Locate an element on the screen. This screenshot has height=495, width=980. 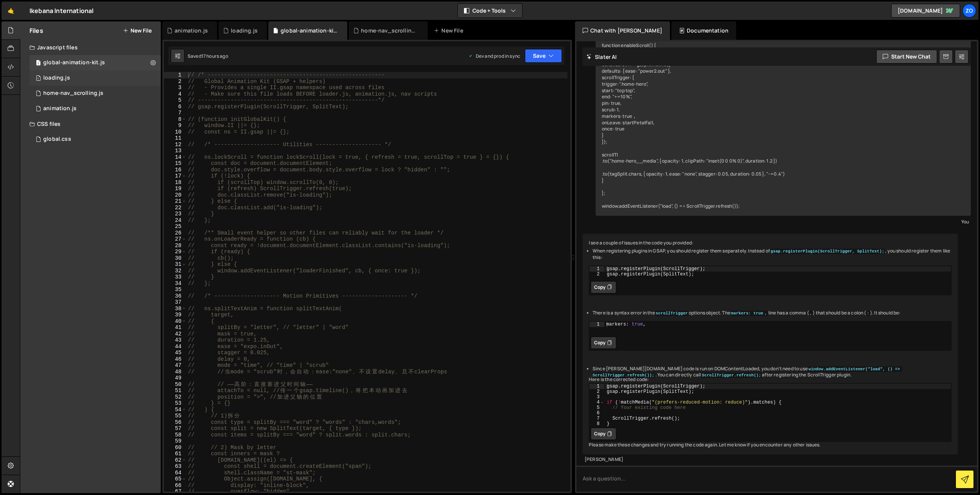
li: When registering plugins in GSAP, you should register them separately. Instead of , you should re... is located at coordinates (772, 254).